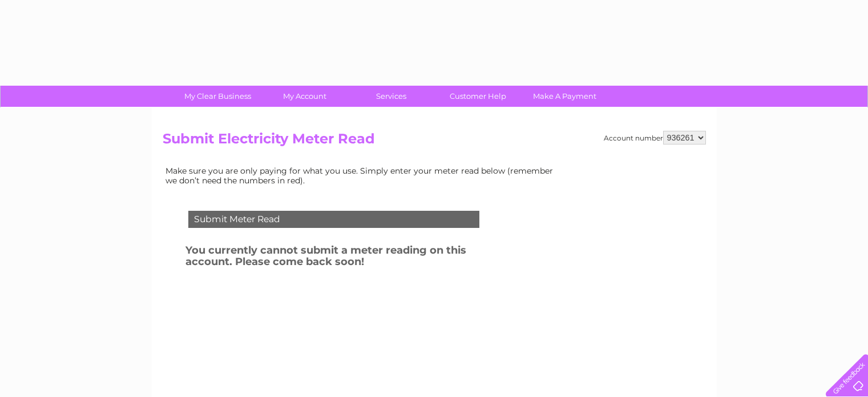  Describe the element at coordinates (304, 96) in the screenshot. I see `a: My Account` at that location.